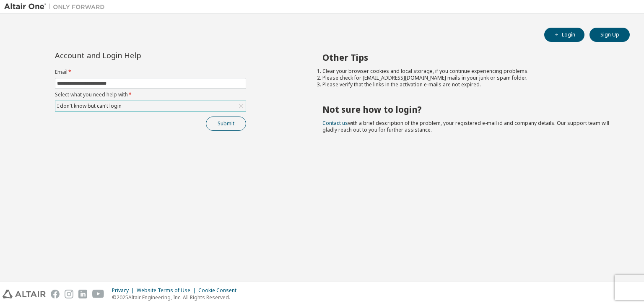 Image resolution: width=644 pixels, height=306 pixels. Describe the element at coordinates (57, 7) in the screenshot. I see `img: Altair One` at that location.